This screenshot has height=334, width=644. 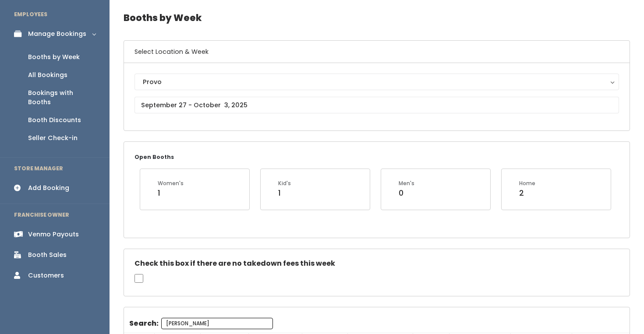 I want to click on div: 0, so click(x=406, y=194).